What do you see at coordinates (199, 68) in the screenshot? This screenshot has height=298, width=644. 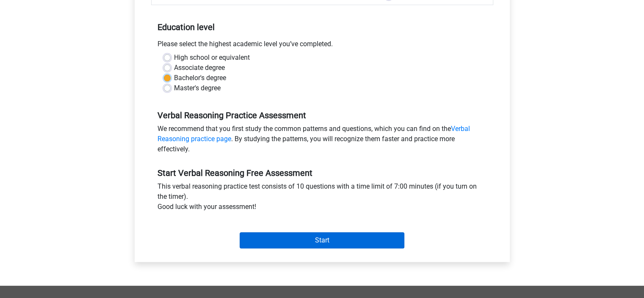 I see `label: Associate degree` at bounding box center [199, 68].